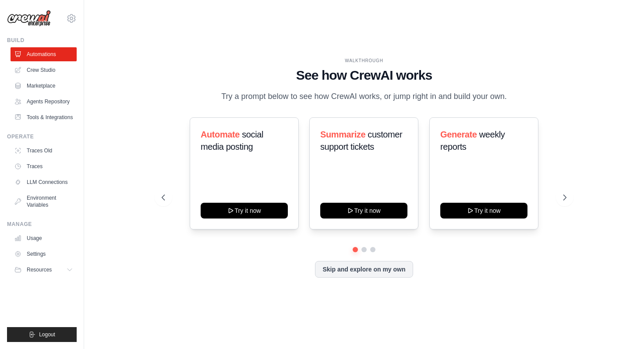 The width and height of the screenshot is (644, 349). I want to click on button: Logout, so click(42, 335).